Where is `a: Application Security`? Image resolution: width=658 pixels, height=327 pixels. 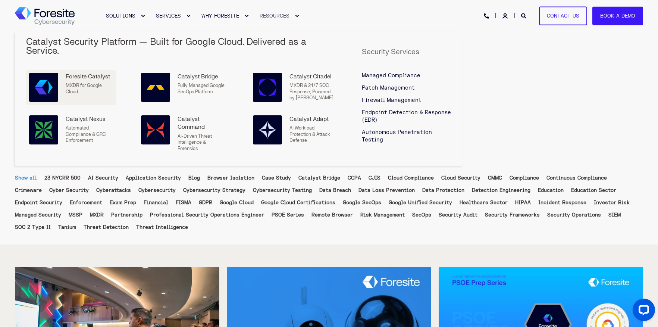 a: Application Security is located at coordinates (153, 178).